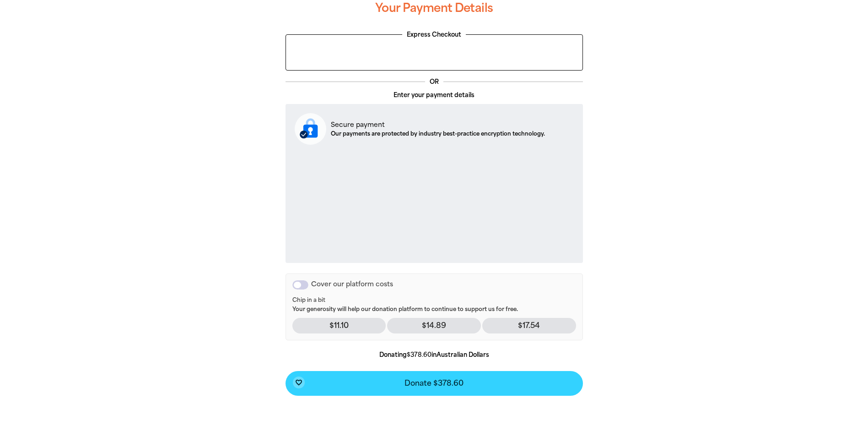  What do you see at coordinates (434, 355) in the screenshot?
I see `p: Donating in Australian Dollars` at bounding box center [434, 355].